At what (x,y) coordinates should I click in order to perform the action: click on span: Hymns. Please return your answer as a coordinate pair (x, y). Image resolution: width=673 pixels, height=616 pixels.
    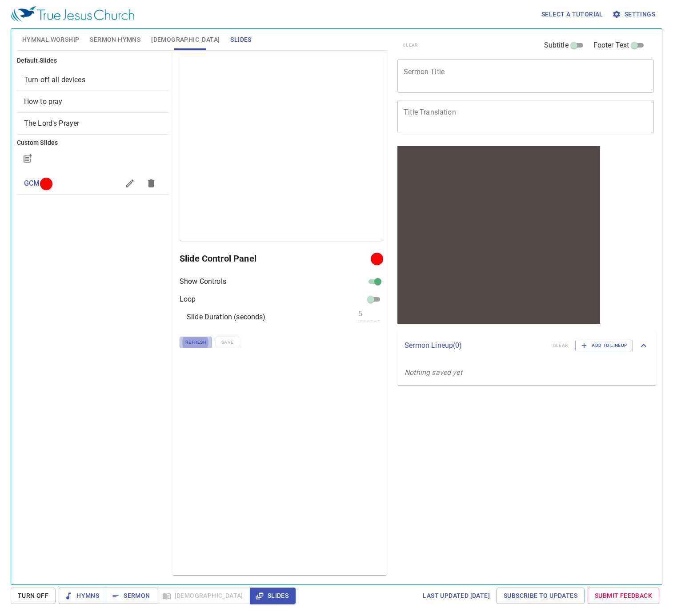
    Looking at the image, I should click on (82, 596).